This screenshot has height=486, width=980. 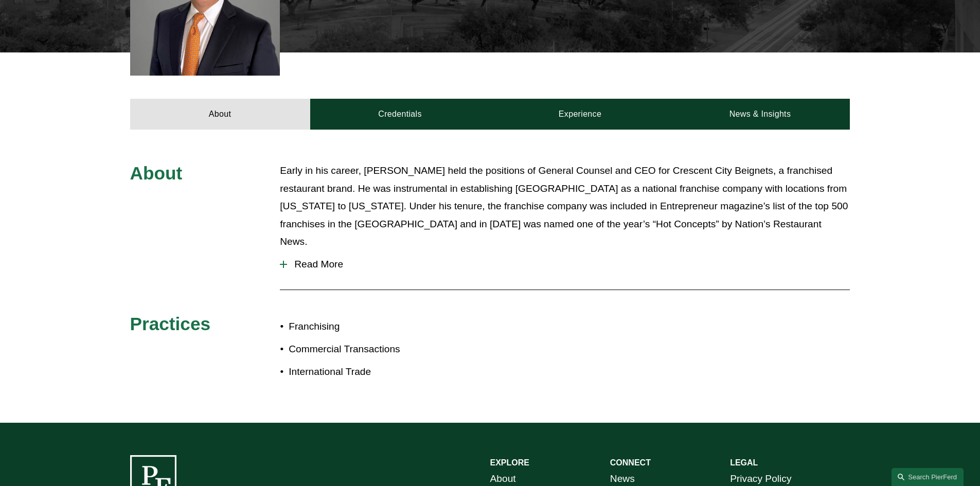 I want to click on a: About, so click(x=220, y=114).